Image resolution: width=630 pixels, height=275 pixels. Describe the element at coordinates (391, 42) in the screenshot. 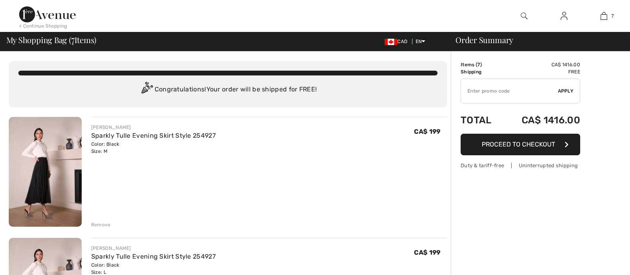

I see `img: Canadian Dollar` at that location.